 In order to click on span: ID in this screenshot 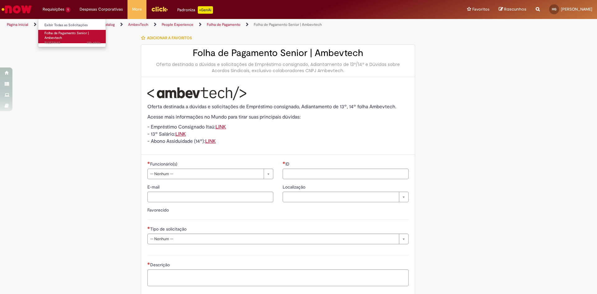, I will do `click(288, 164)`.